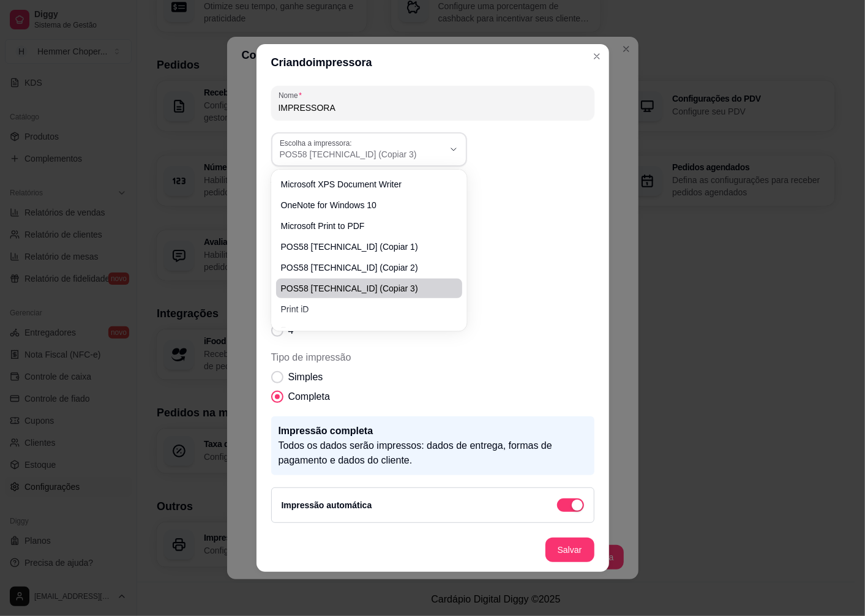 This screenshot has height=616, width=865. What do you see at coordinates (433, 453) in the screenshot?
I see `p: Todos os dados serão impressos: dados de entrega, formas de pagamento e dados do cliente.` at bounding box center [433, 453].